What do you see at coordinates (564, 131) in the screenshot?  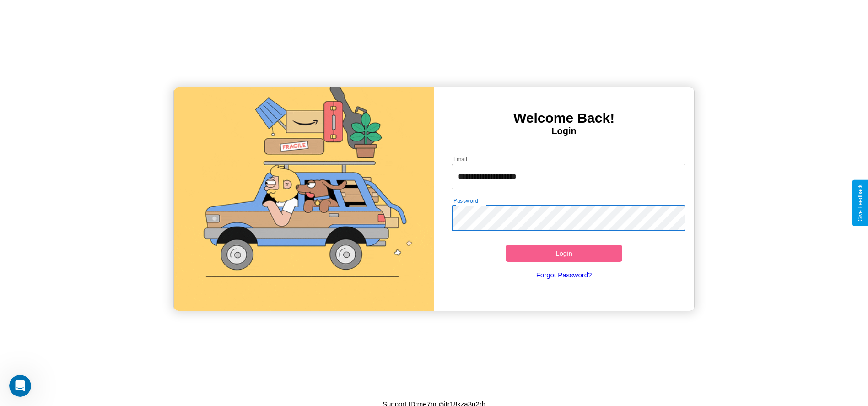 I see `h4: Login` at bounding box center [564, 131].